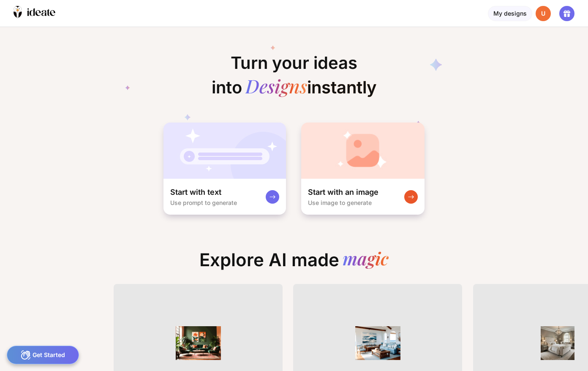 The width and height of the screenshot is (588, 371). Describe the element at coordinates (294, 263) in the screenshot. I see `div: Explore AI made` at that location.